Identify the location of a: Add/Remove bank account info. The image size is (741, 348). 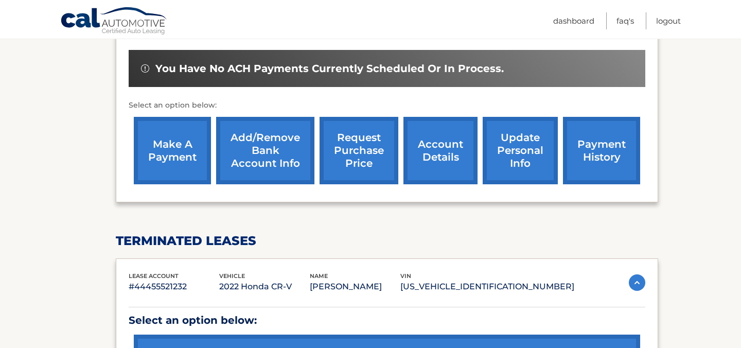
(265, 150).